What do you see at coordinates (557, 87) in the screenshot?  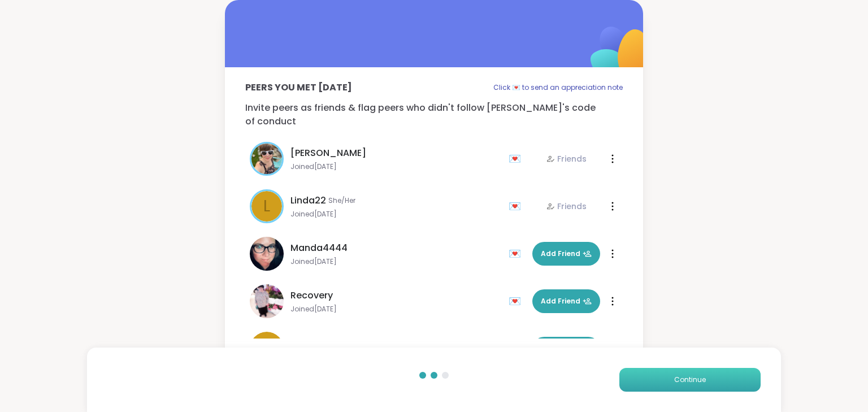 I see `p: Click 💌 to send an appreciation note` at bounding box center [557, 87].